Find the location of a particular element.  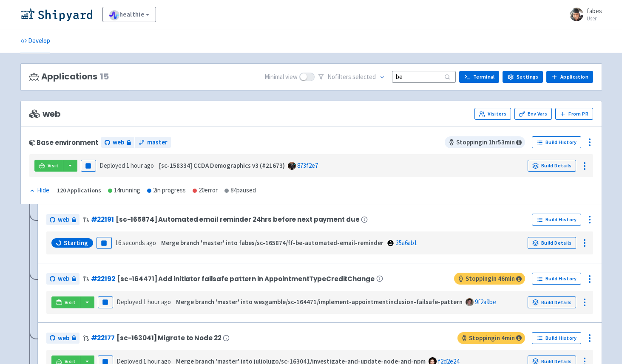

a: #22192 is located at coordinates (103, 279).